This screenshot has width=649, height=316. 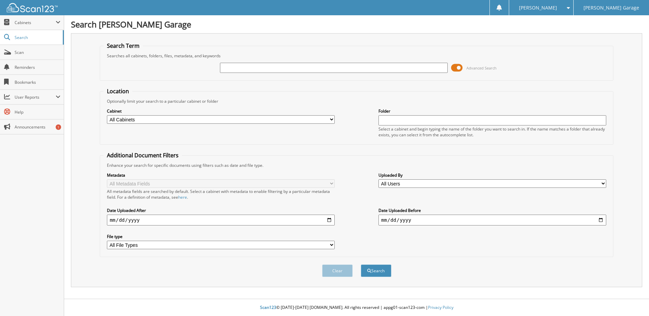 What do you see at coordinates (37, 52) in the screenshot?
I see `span: Scan` at bounding box center [37, 52].